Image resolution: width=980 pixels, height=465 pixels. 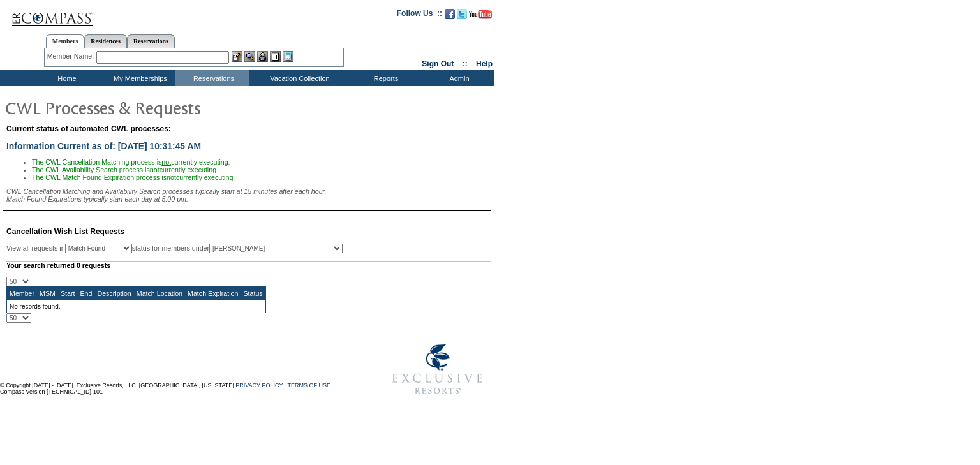 I want to click on a: Match Location, so click(x=160, y=294).